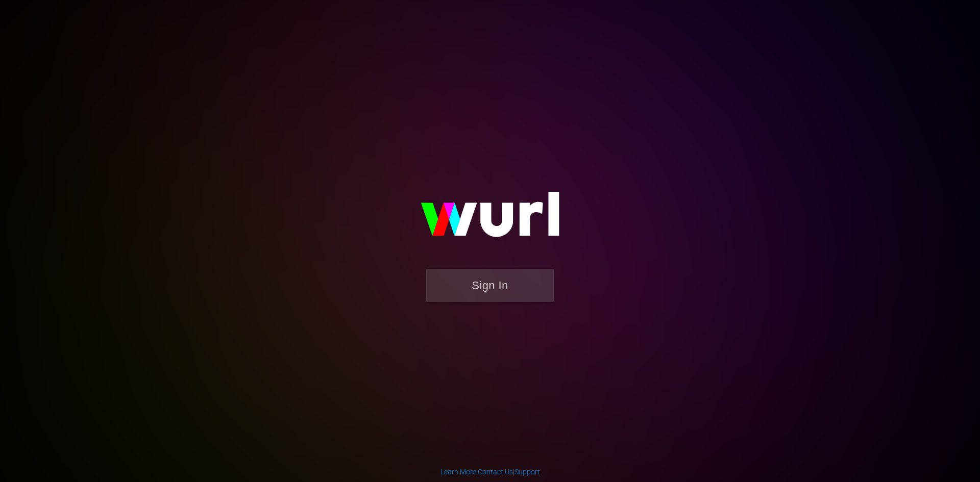  Describe the element at coordinates (458, 472) in the screenshot. I see `a: Learn More` at that location.